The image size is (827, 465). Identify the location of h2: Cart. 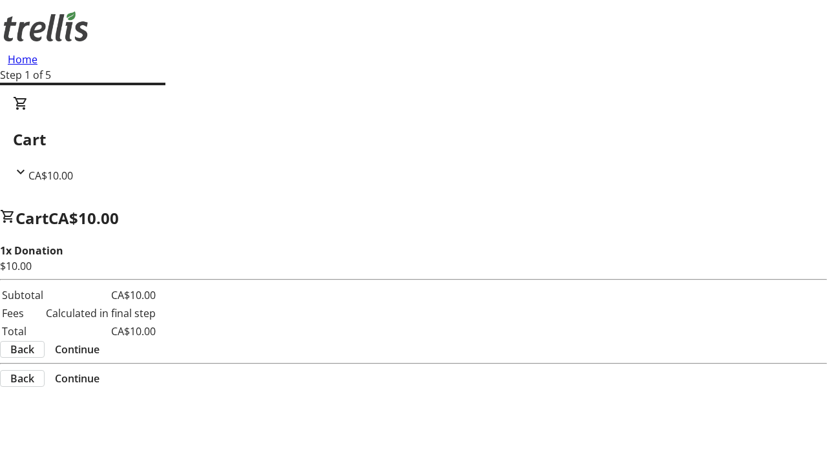
(414, 140).